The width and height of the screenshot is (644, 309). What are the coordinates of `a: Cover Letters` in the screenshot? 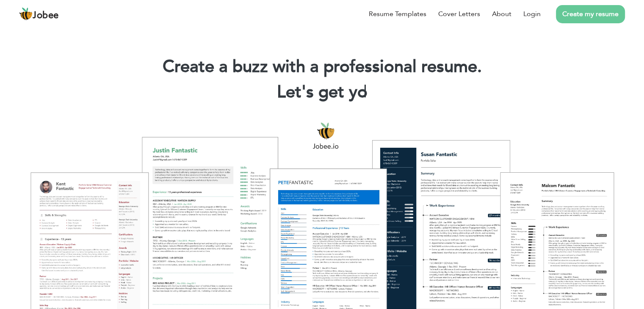 It's located at (459, 14).